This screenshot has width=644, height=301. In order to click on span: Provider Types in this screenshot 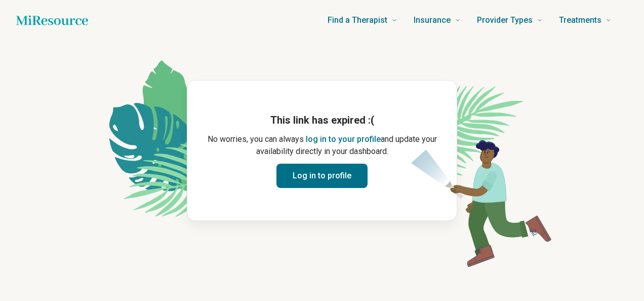, I will do `click(505, 20)`.